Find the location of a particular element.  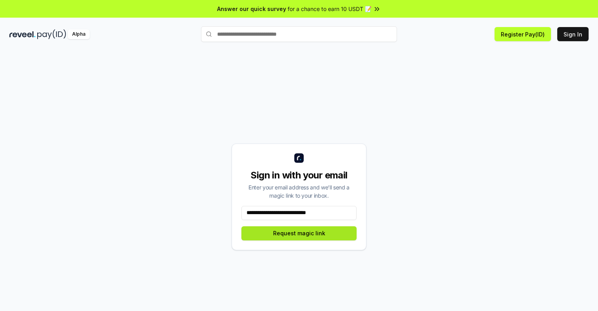

img: pay_id is located at coordinates (52, 34).